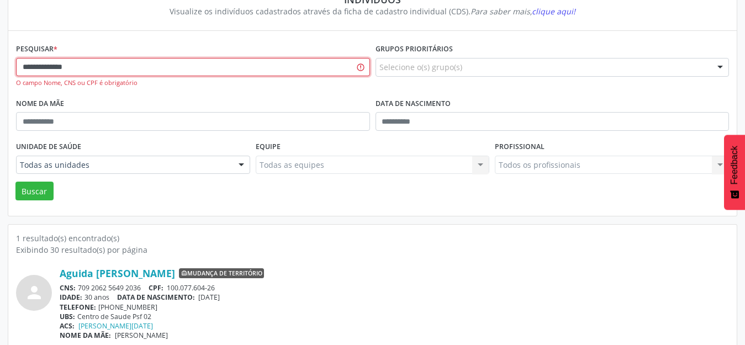  What do you see at coordinates (67, 326) in the screenshot?
I see `span: ACS:` at bounding box center [67, 326].